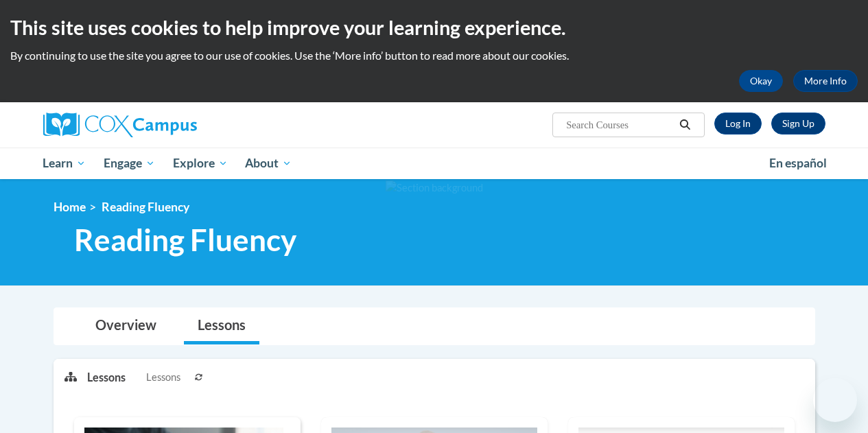 The width and height of the screenshot is (868, 433). Describe the element at coordinates (737, 124) in the screenshot. I see `a: Log In` at that location.